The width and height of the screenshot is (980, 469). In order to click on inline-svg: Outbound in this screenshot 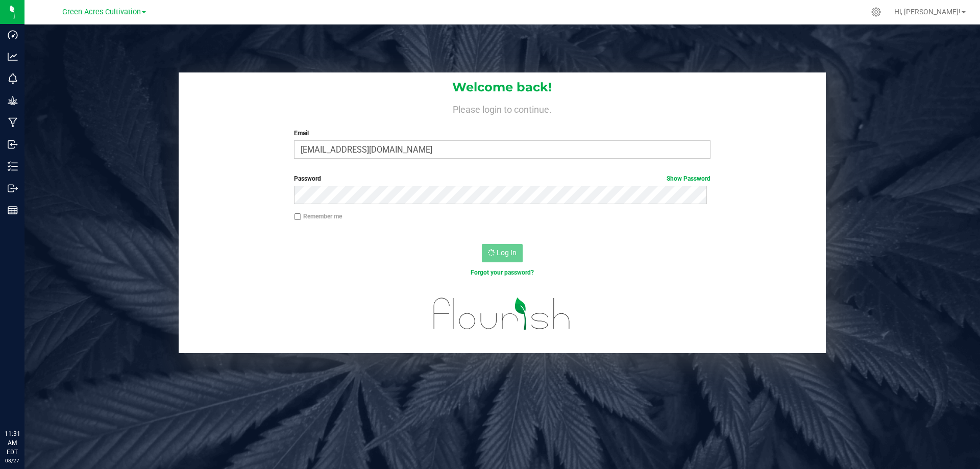, I will do `click(13, 188)`.